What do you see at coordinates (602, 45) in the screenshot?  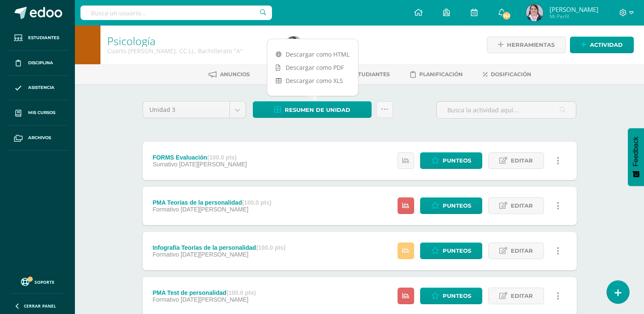 I see `a: Actividad` at bounding box center [602, 45].